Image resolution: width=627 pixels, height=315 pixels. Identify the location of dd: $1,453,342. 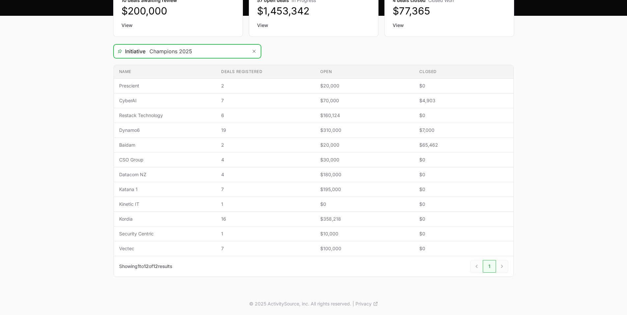
(314, 11).